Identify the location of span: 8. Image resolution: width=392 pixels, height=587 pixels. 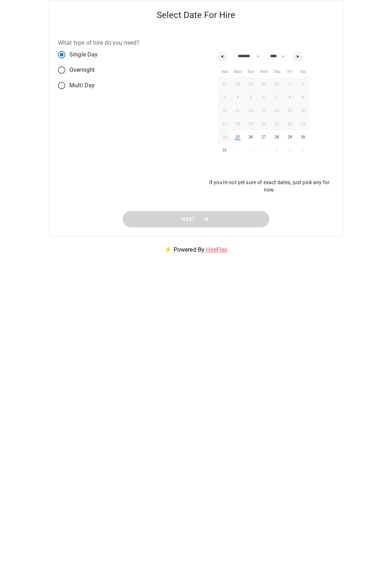
(290, 97).